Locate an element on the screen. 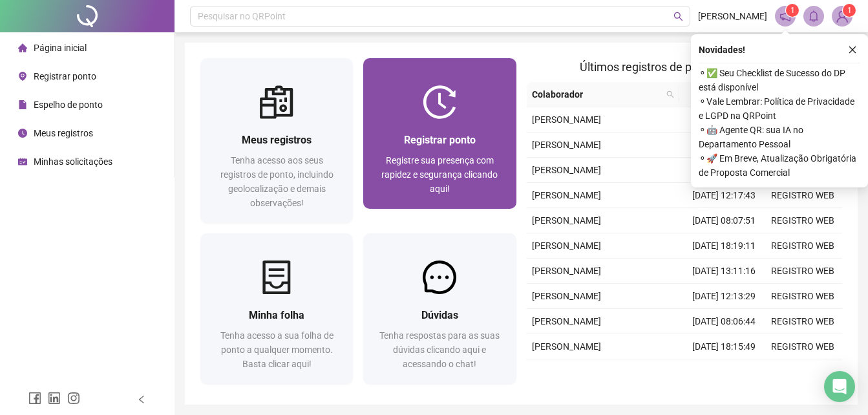 The width and height of the screenshot is (868, 415). a: Meus registrosTenha acesso aos seus registros de ponto, incluindo geolocalização e demais observa... is located at coordinates (277, 140).